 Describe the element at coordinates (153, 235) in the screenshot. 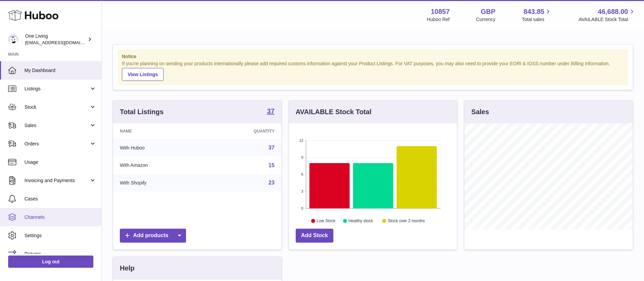

I see `a: Add products` at that location.